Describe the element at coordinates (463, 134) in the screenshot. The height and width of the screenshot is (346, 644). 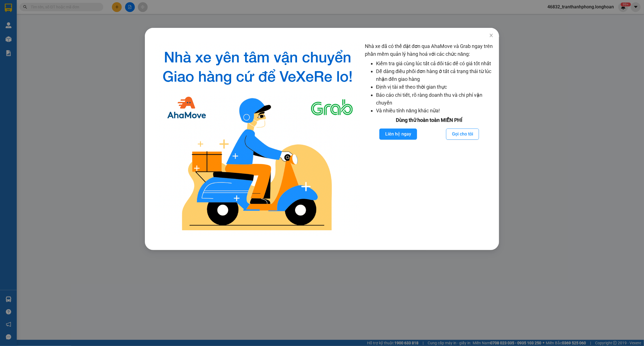
I see `span: Gọi cho tôi` at that location.